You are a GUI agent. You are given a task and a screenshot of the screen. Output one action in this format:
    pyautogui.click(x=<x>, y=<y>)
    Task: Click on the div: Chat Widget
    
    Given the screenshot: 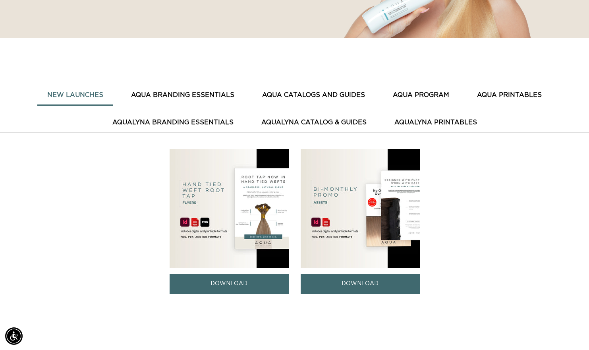 What is the action you would take?
    pyautogui.click(x=569, y=331)
    